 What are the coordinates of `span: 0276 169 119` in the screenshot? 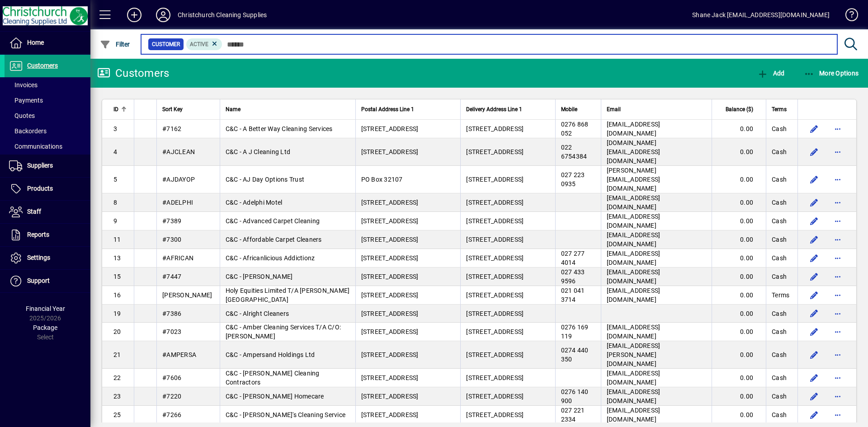 It's located at (575, 332).